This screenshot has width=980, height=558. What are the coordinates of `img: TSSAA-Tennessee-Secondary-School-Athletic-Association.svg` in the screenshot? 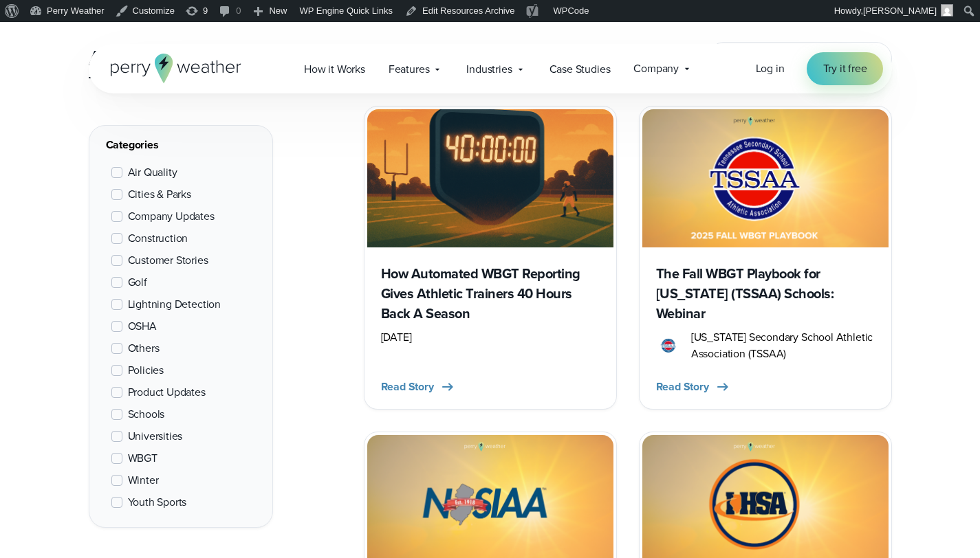 It's located at (667, 346).